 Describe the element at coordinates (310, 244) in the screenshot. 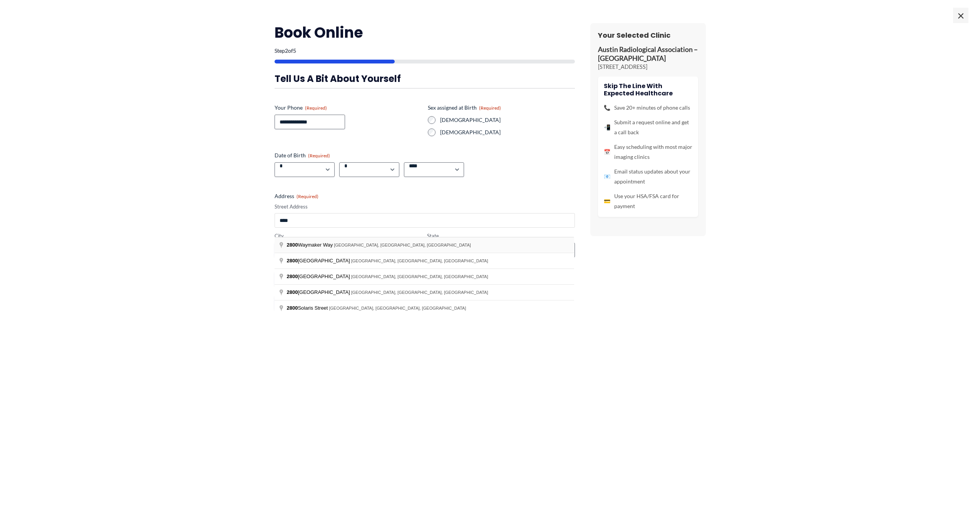

I see `span: Waymaker Way` at that location.